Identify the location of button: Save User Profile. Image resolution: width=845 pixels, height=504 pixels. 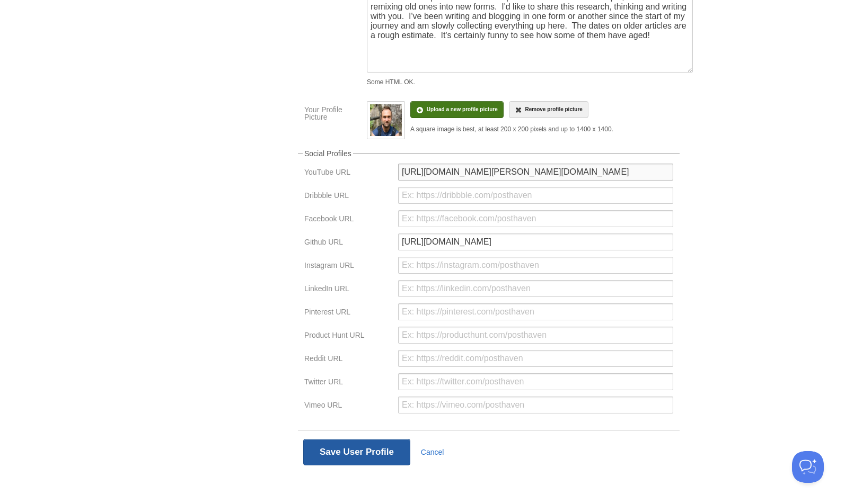
(357, 452).